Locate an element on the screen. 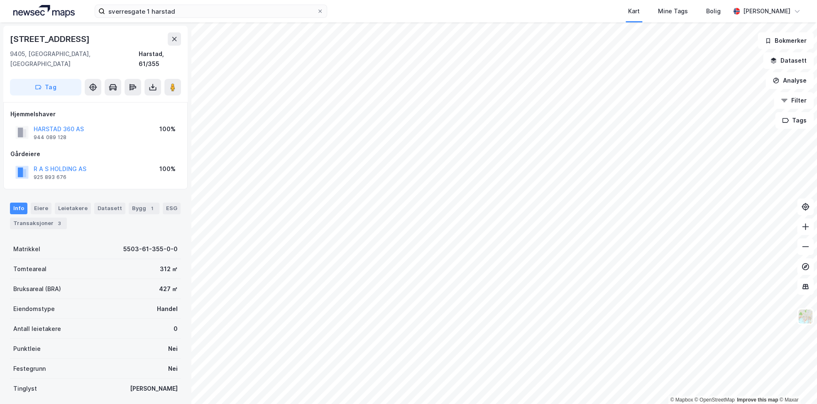  div: Kart is located at coordinates (634, 11).